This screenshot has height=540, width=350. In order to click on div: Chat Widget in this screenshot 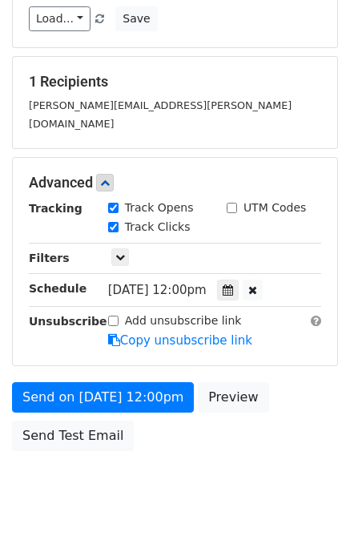, I will do `click(310, 501)`.